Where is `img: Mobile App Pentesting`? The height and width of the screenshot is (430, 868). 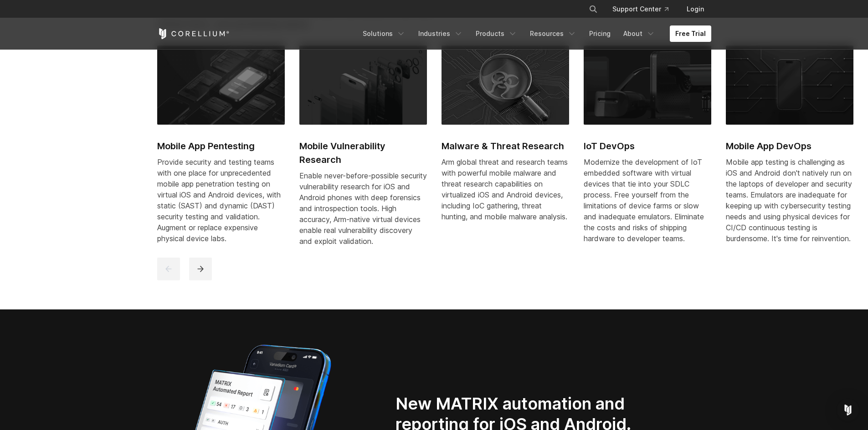 img: Mobile App Pentesting is located at coordinates (221, 85).